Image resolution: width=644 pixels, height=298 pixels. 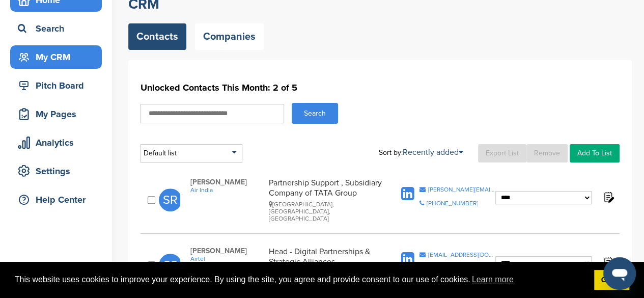 I want to click on div: Pitch Board, so click(x=59, y=86).